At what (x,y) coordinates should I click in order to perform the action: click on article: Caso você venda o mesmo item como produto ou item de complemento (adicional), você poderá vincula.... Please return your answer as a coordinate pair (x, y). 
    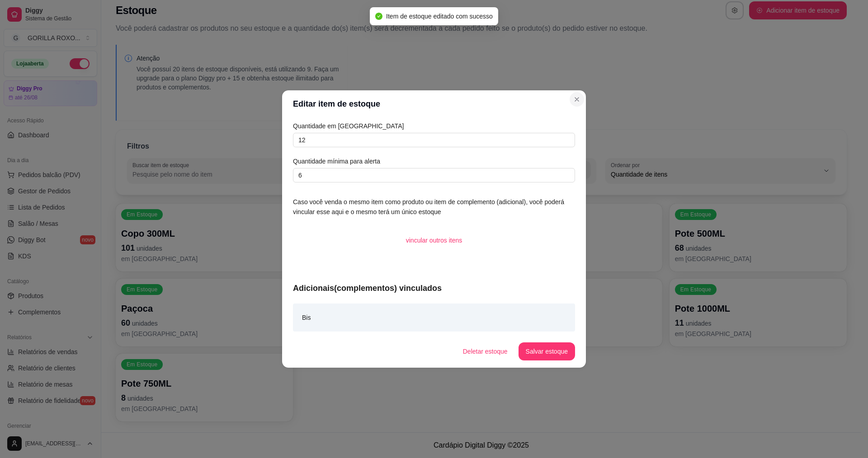
    Looking at the image, I should click on (434, 207).